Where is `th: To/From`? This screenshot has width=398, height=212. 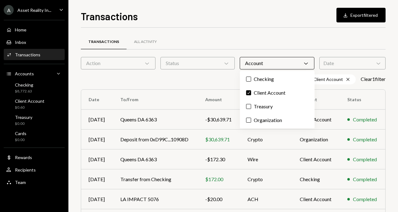
th: To/From is located at coordinates (155, 100).